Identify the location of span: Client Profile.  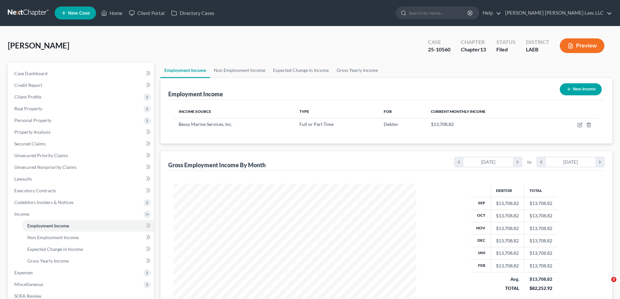
(28, 97).